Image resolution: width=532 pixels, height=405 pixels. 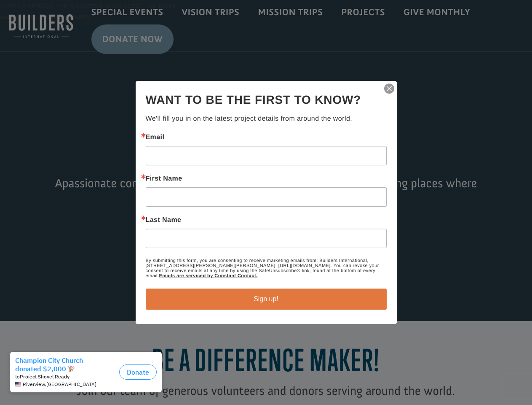 What do you see at coordinates (65, 29) in the screenshot?
I see `div: to` at bounding box center [65, 29].